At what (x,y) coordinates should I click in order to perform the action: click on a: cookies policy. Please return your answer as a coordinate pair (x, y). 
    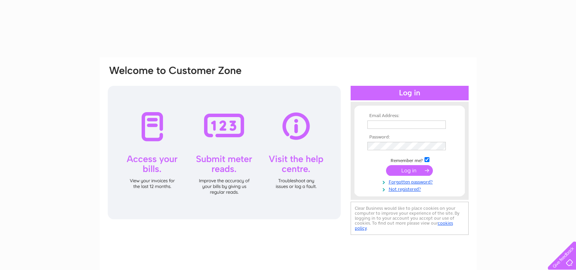
    Looking at the image, I should click on (404, 225).